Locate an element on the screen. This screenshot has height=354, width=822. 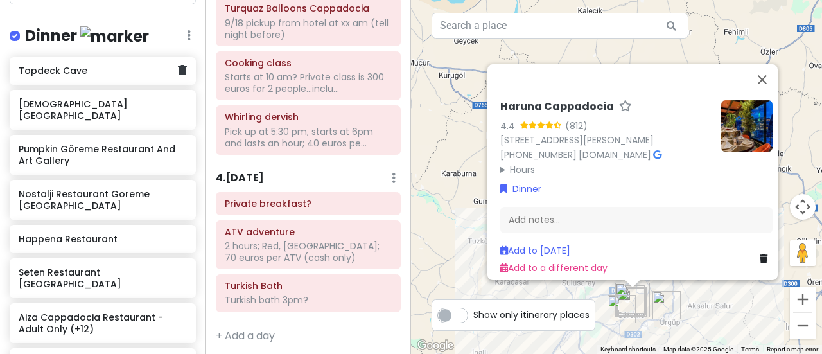
img: Google is located at coordinates (435, 346).